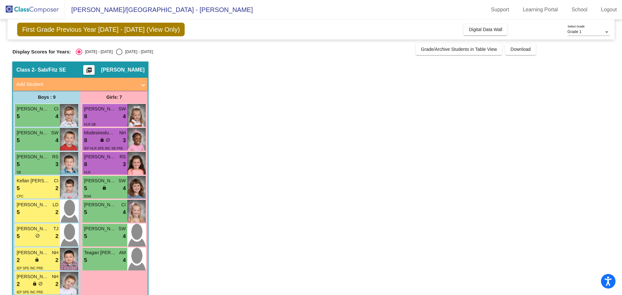 Image resolution: width=622 pixels, height=295 pixels. I want to click on span: LD, so click(56, 205).